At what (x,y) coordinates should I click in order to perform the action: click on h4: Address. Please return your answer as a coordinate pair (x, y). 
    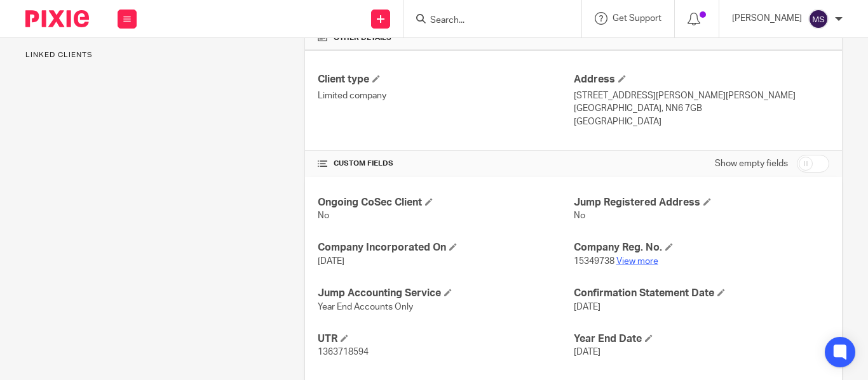
    Looking at the image, I should click on (702, 79).